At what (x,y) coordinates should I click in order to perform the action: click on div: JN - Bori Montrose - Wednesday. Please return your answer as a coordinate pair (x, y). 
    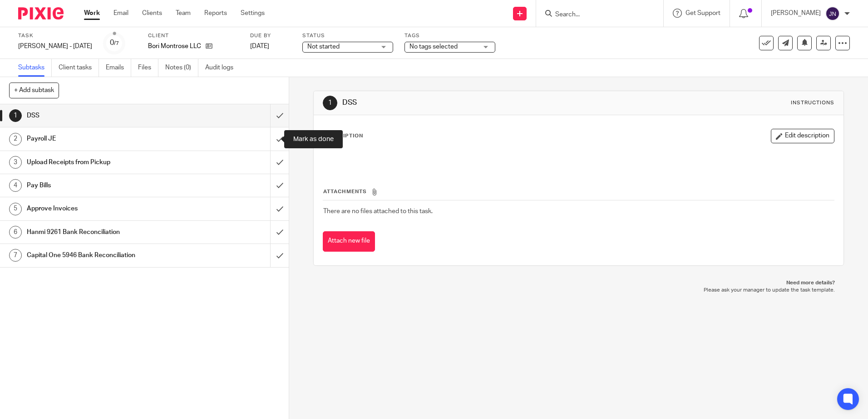
    Looking at the image, I should click on (55, 46).